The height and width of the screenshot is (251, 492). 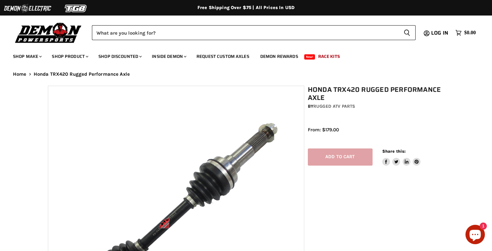 I want to click on span: Log in, so click(x=439, y=33).